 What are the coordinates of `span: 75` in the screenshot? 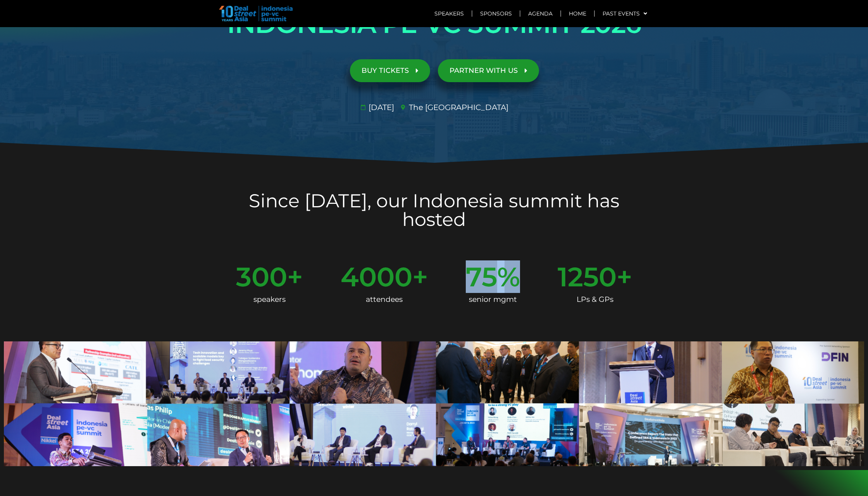 It's located at (482, 277).